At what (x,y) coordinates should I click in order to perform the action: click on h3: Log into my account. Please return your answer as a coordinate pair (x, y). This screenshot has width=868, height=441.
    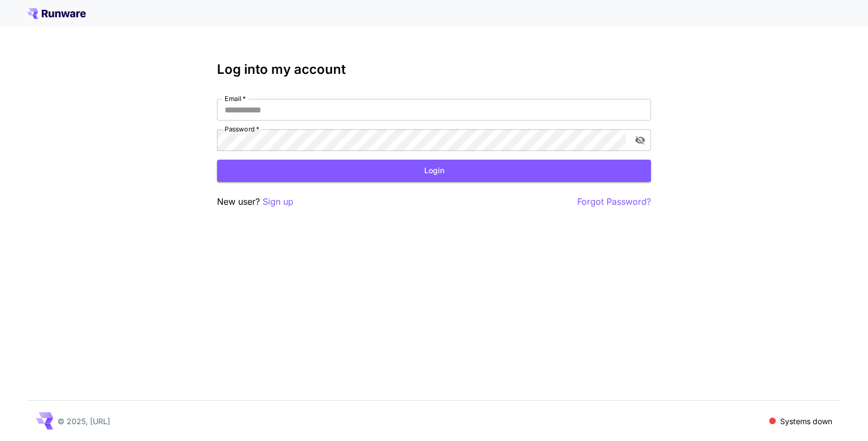
    Looking at the image, I should click on (434, 70).